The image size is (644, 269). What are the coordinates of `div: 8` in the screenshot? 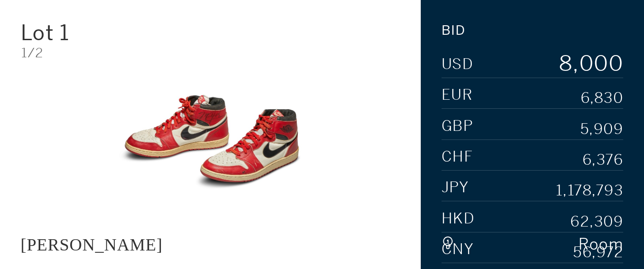 It's located at (566, 64).